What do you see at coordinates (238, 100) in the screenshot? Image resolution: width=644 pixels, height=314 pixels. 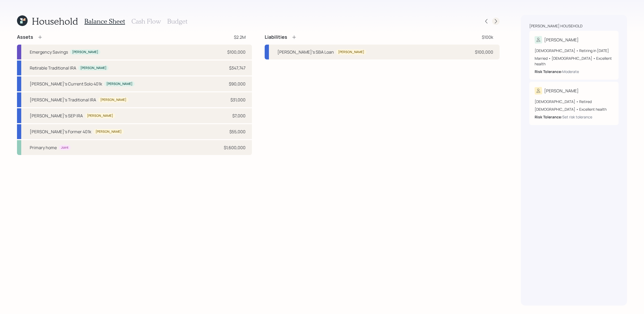 I see `div: $31,000` at bounding box center [238, 100].